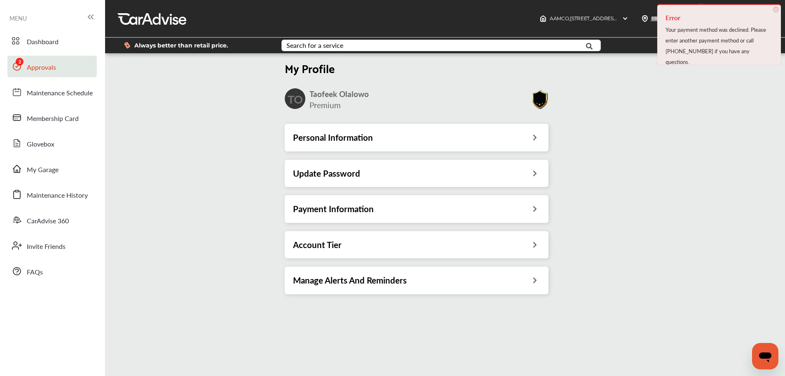  I want to click on h2: My Profile, so click(417, 68).